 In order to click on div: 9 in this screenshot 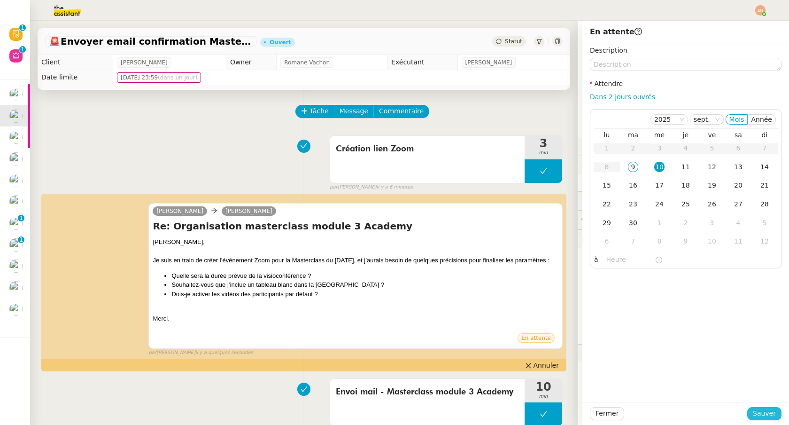, I will do `click(686, 241)`.